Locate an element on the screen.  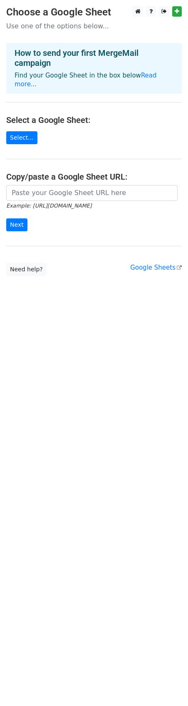
a: Google Sheets is located at coordinates (156, 267).